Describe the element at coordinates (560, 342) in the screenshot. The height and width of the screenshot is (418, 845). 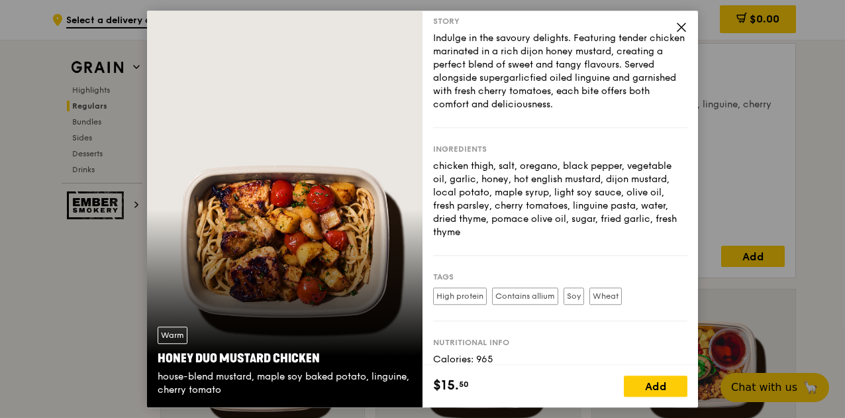
I see `div: Nutritional info` at that location.